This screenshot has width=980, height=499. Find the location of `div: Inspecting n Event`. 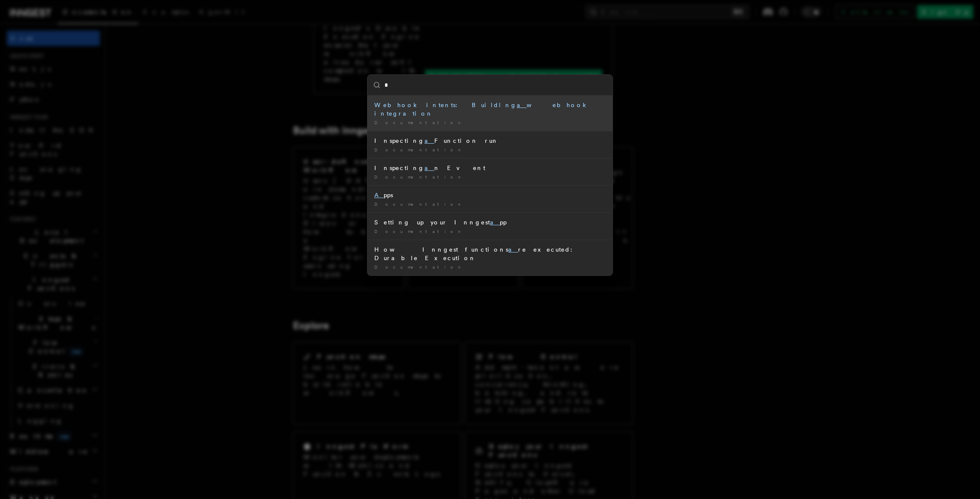

div: Inspecting n Event is located at coordinates (490, 168).